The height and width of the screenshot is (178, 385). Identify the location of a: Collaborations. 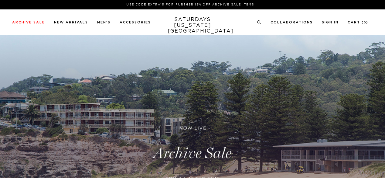
(291, 22).